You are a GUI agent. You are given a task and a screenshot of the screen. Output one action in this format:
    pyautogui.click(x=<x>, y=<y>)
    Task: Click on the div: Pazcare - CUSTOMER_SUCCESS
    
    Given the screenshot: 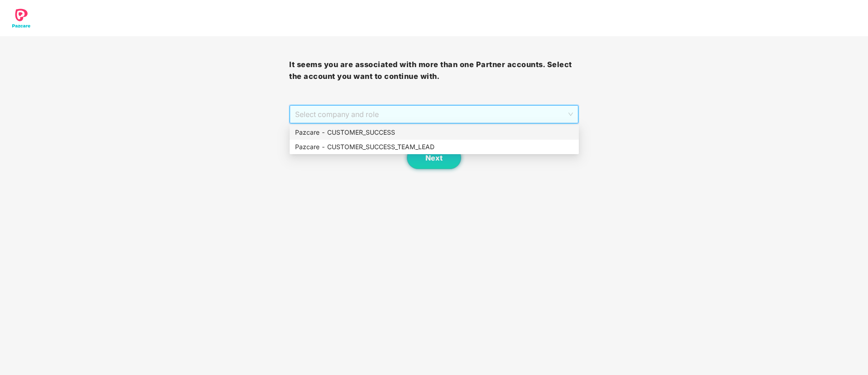 What is the action you would take?
    pyautogui.click(x=434, y=133)
    